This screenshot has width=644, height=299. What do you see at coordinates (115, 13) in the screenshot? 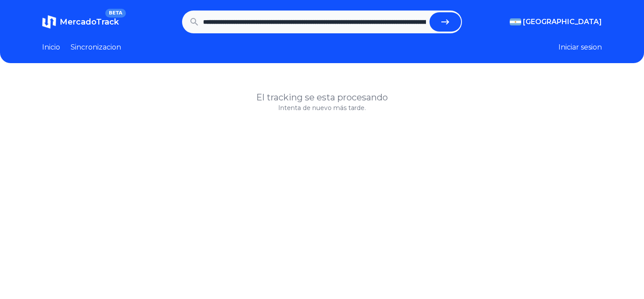
I see `span: BETA` at bounding box center [115, 13].